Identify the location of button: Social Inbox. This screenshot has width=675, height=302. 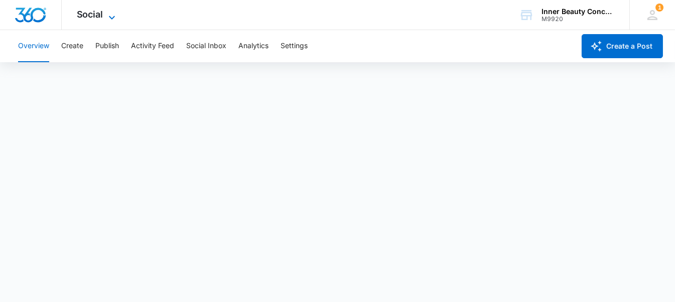
(206, 46).